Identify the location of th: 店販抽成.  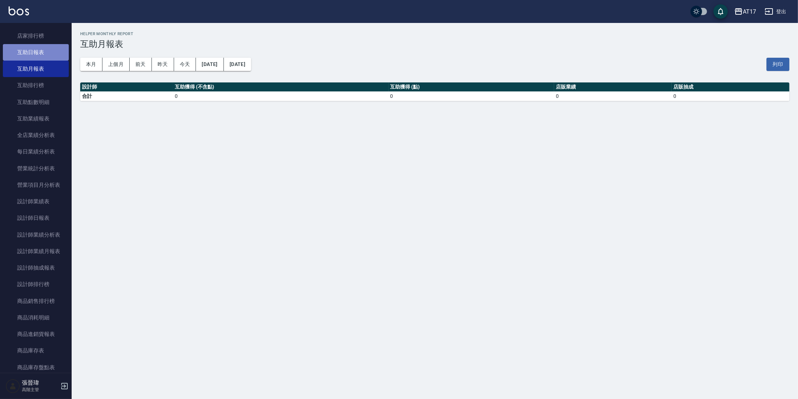
(730, 87).